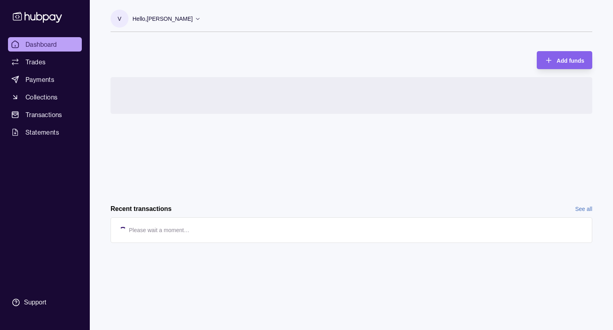 The width and height of the screenshot is (613, 330). I want to click on a: Transactions, so click(45, 115).